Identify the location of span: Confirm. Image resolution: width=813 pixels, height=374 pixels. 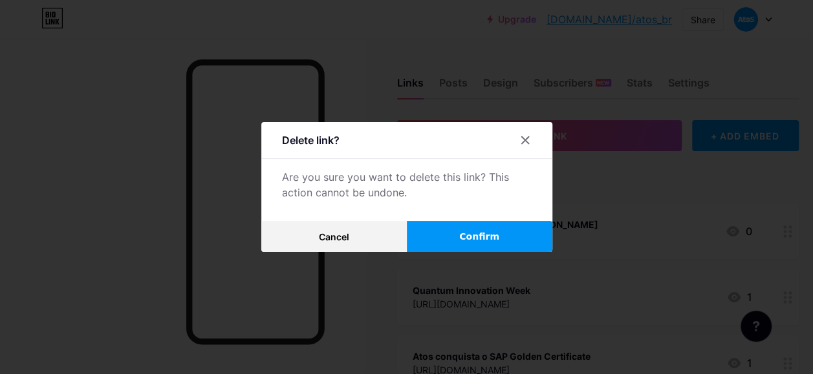
(479, 237).